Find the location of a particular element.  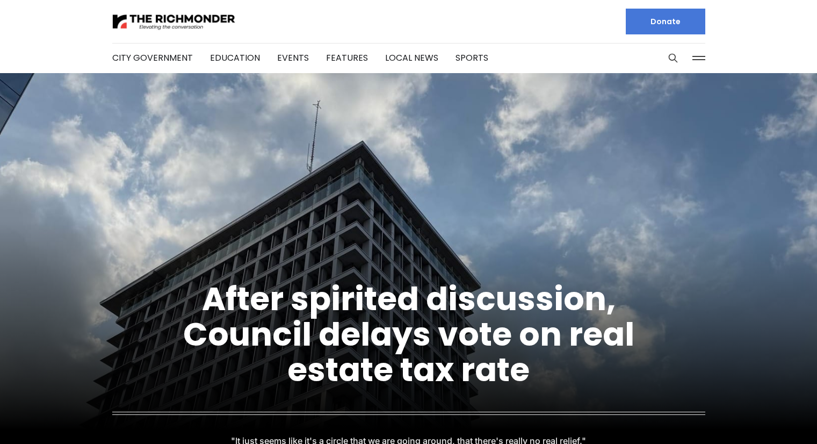

a: Local News is located at coordinates (411, 57).